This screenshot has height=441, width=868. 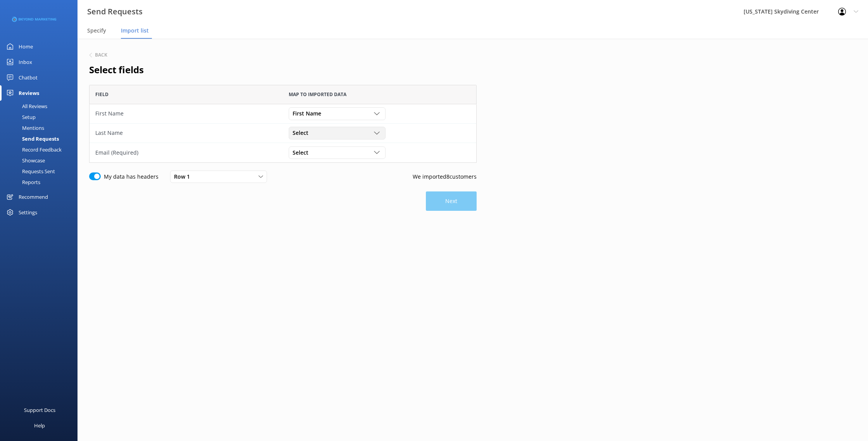 What do you see at coordinates (33, 150) in the screenshot?
I see `div: Record Feedback` at bounding box center [33, 150].